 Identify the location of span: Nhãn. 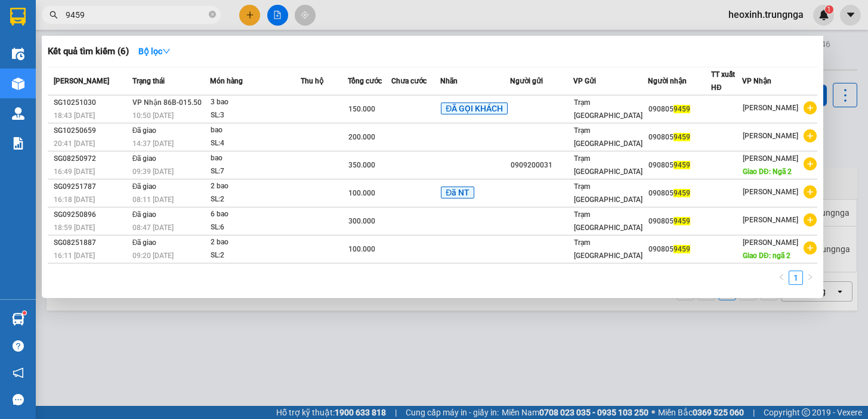
(449, 81).